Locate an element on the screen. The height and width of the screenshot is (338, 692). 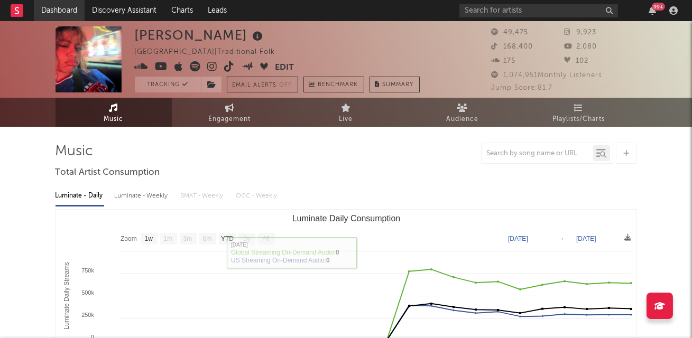
span: 175 is located at coordinates (504, 61).